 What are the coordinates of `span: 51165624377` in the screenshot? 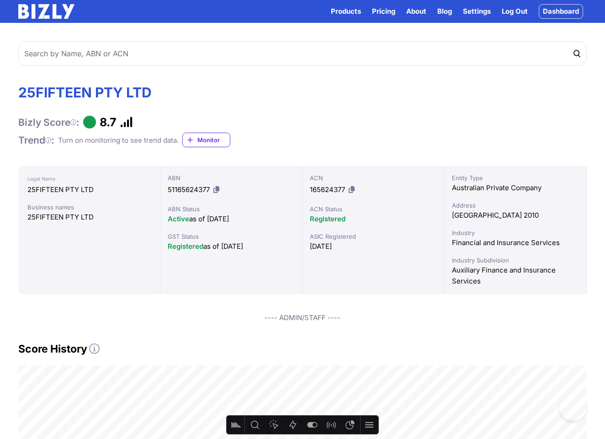 It's located at (189, 189).